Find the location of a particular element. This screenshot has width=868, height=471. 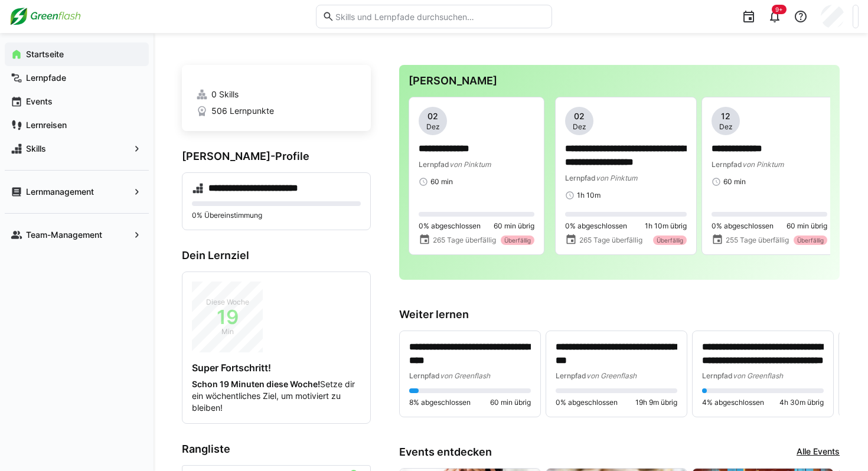

a: Alle Events is located at coordinates (818, 452).